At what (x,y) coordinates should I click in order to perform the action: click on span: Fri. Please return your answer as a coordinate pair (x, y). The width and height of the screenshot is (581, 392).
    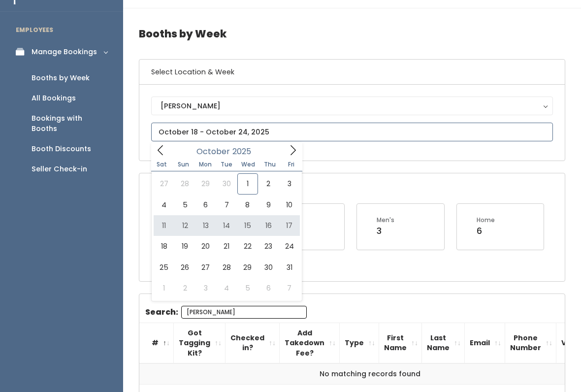
    Looking at the image, I should click on (292, 165).